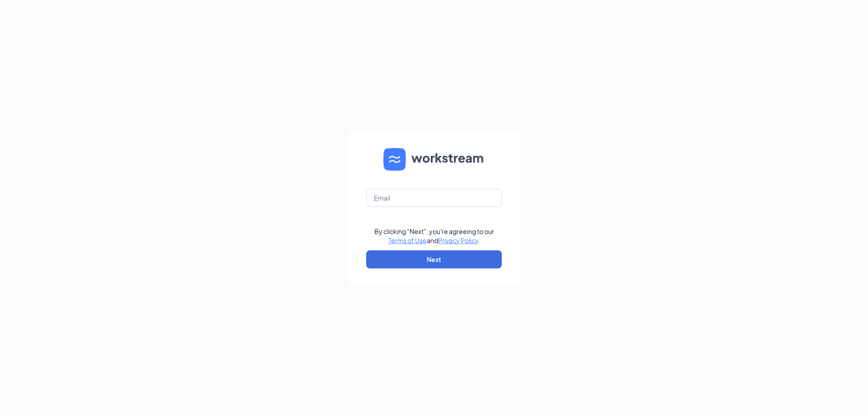 This screenshot has height=416, width=868. I want to click on button: Next, so click(434, 259).